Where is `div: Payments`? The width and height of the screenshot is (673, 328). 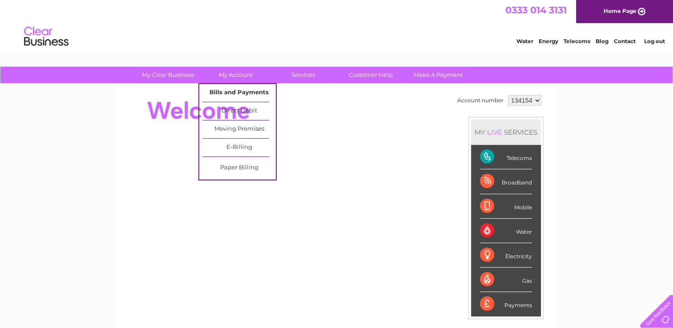 div: Payments is located at coordinates (506, 304).